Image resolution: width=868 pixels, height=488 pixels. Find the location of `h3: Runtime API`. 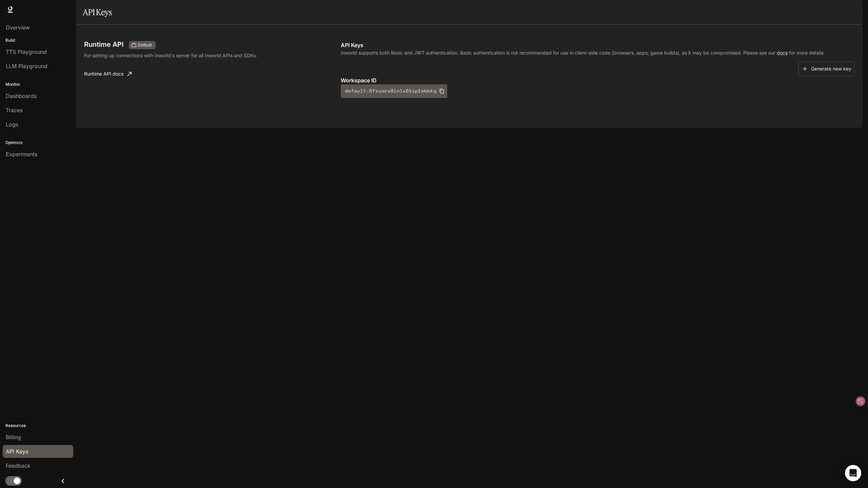

h3: Runtime API is located at coordinates (104, 44).